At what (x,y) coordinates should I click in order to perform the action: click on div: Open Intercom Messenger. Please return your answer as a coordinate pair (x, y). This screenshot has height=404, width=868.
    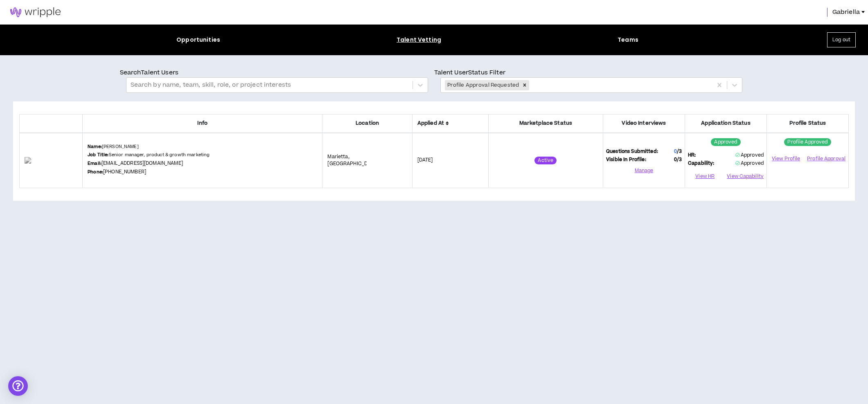
    Looking at the image, I should click on (18, 386).